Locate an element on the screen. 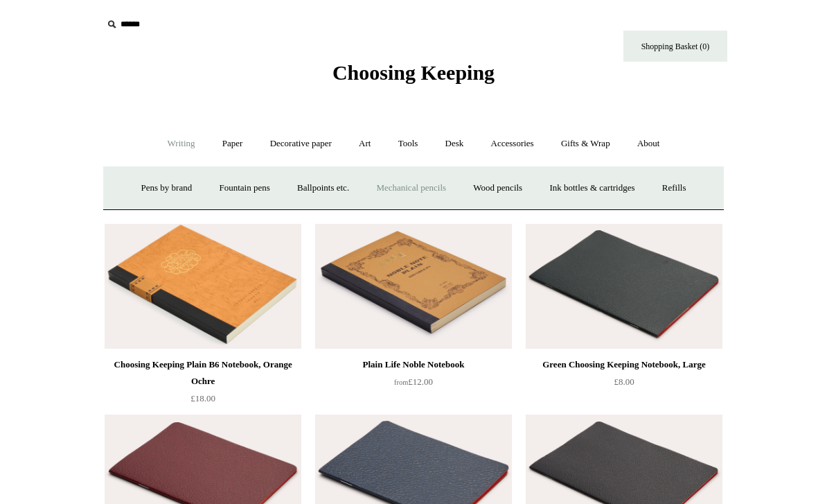  a: Wood pencils is located at coordinates (497, 188).